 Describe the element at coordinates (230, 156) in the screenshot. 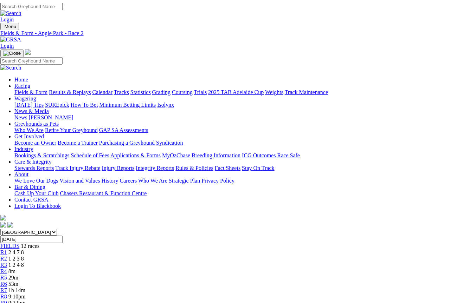

I see `div: Industry` at that location.